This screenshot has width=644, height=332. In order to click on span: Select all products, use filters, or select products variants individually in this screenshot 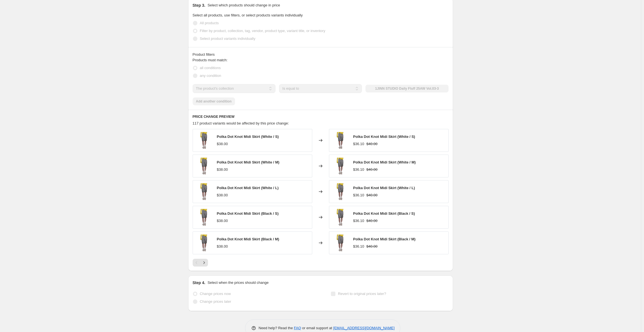, I will do `click(247, 15)`.